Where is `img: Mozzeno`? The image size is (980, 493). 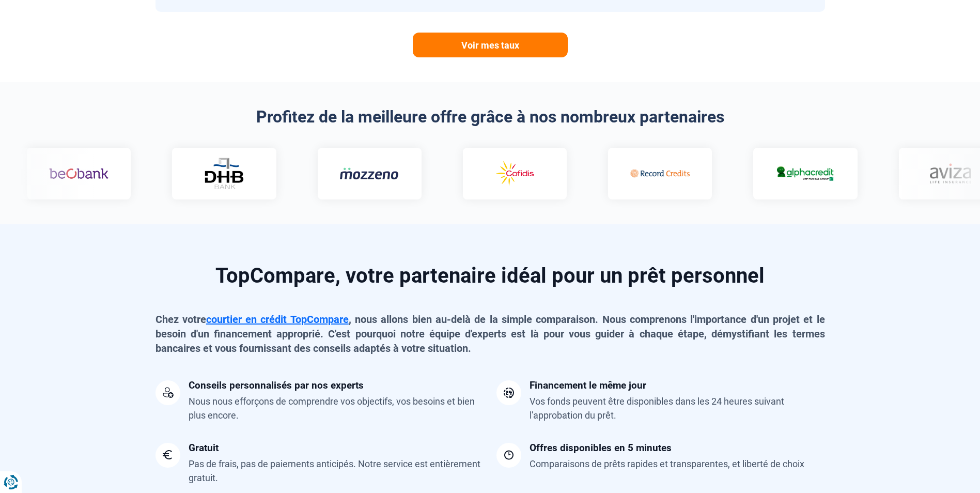 img: Mozzeno is located at coordinates (364, 173).